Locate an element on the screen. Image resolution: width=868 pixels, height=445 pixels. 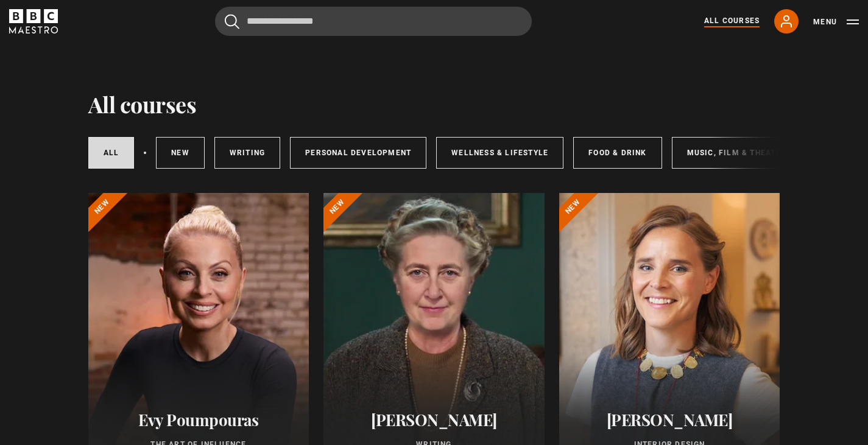
h1: All courses is located at coordinates (142, 104).